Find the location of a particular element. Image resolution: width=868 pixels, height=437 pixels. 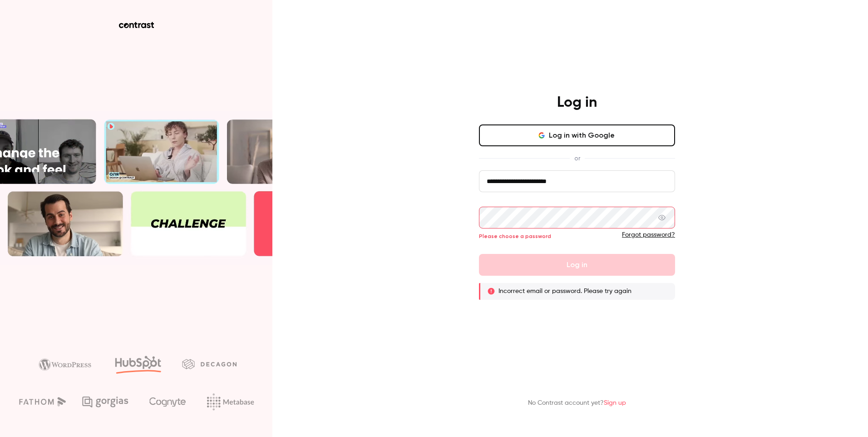

a: Forgot password? is located at coordinates (648, 235).